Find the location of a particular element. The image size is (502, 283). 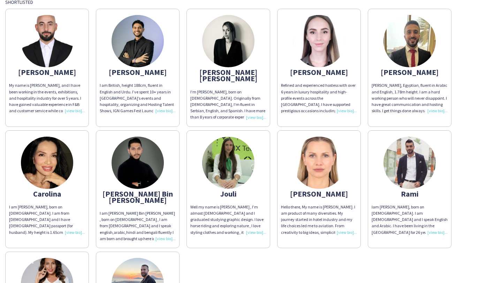

div: Refined and experienced hostess with over 6 years in luxury hospitality and high-profile events a... is located at coordinates (319, 98).